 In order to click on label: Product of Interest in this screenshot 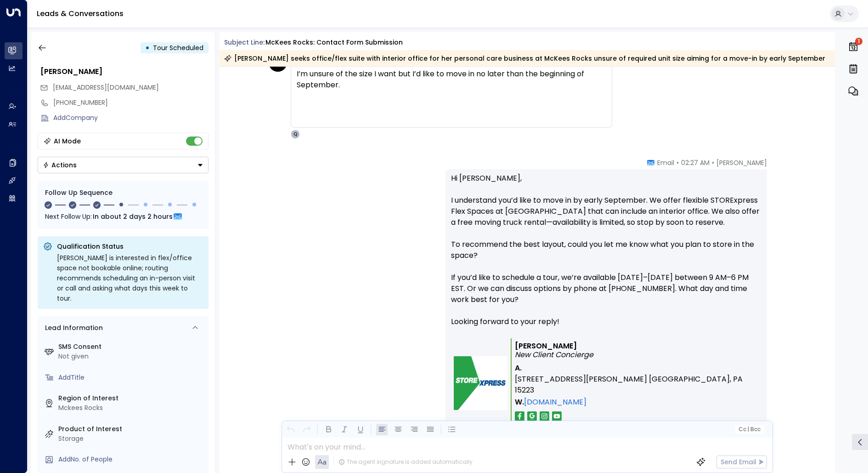, I will do `click(132, 429)`.